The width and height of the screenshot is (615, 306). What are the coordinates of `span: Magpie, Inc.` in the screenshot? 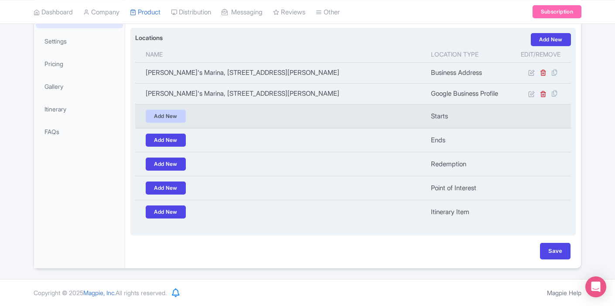 It's located at (99, 293).